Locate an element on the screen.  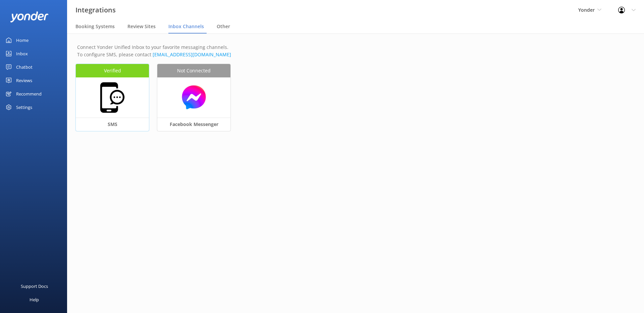
span: Verified is located at coordinates (113, 70).